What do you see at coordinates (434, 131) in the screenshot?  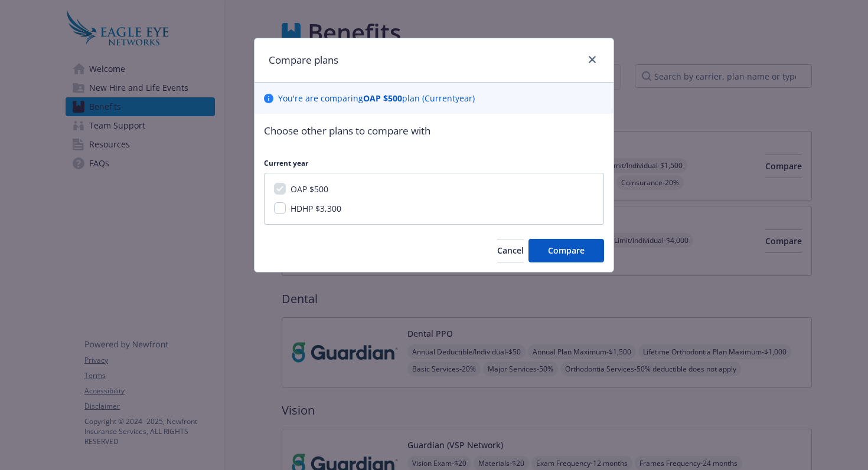 I see `p: Choose other plans to compare with` at bounding box center [434, 131].